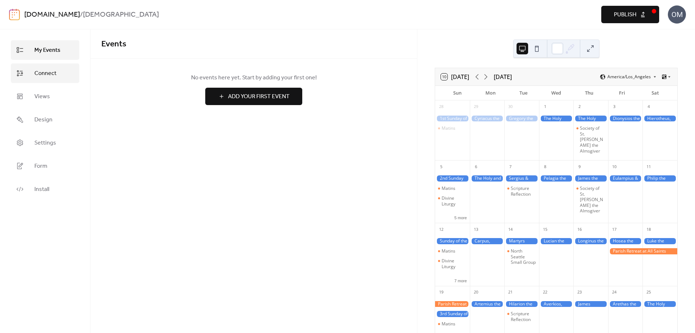 This screenshot has height=333, width=695. What do you see at coordinates (452, 178) in the screenshot?
I see `div: 2nd Sunday of Luke` at bounding box center [452, 178].